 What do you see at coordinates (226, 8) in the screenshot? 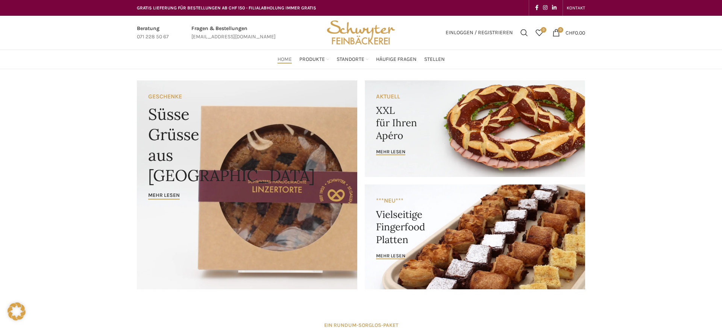
I see `span: GRATIS LIEFERUNG FÜR BESTELLUNGEN AB CHF 150 - FILIALABHOLUNG IMMER GRATIS` at bounding box center [226, 8].